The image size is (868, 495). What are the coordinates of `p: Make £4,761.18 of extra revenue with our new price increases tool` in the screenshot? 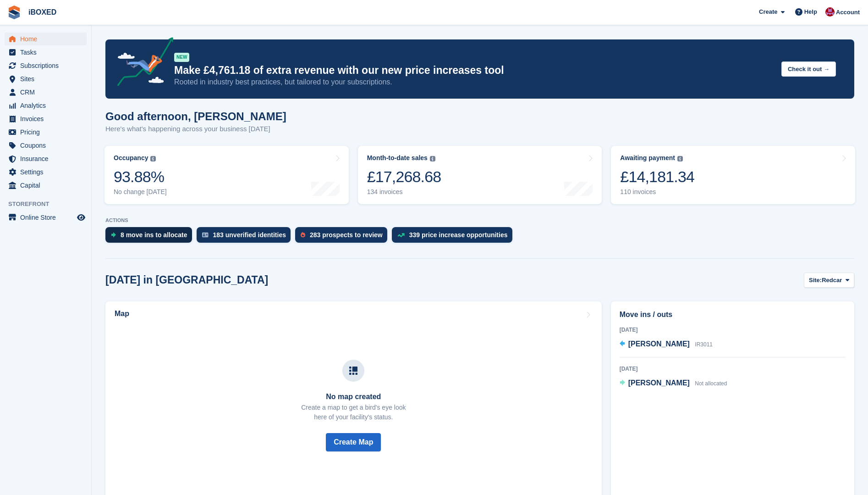 It's located at (474, 70).